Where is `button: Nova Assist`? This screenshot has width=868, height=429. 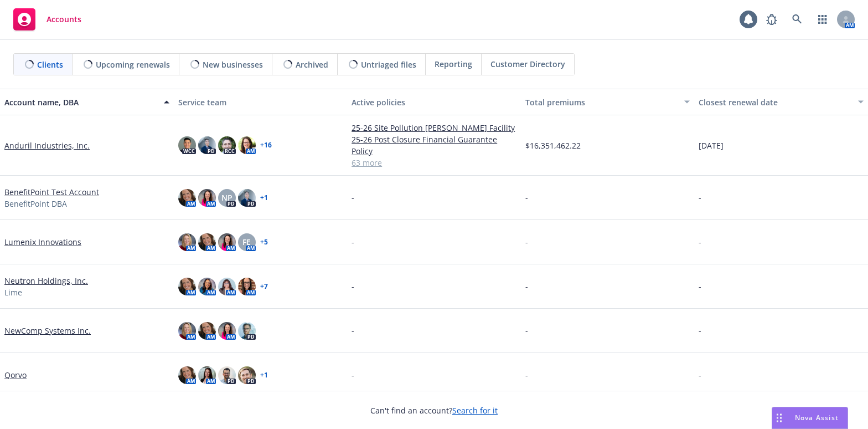 button: Nova Assist is located at coordinates (810, 418).